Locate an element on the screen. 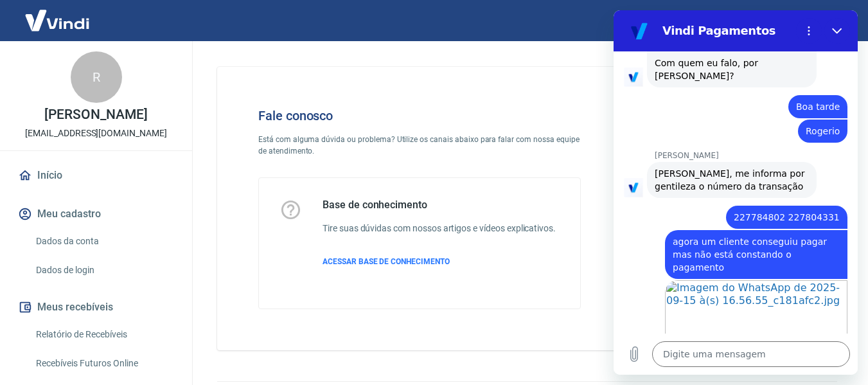  span: Rogerio is located at coordinates (209, 121).